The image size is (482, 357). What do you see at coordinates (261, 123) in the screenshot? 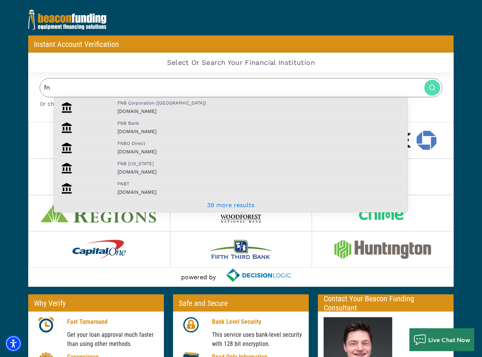
I see `p: FNB Bank` at bounding box center [261, 123].